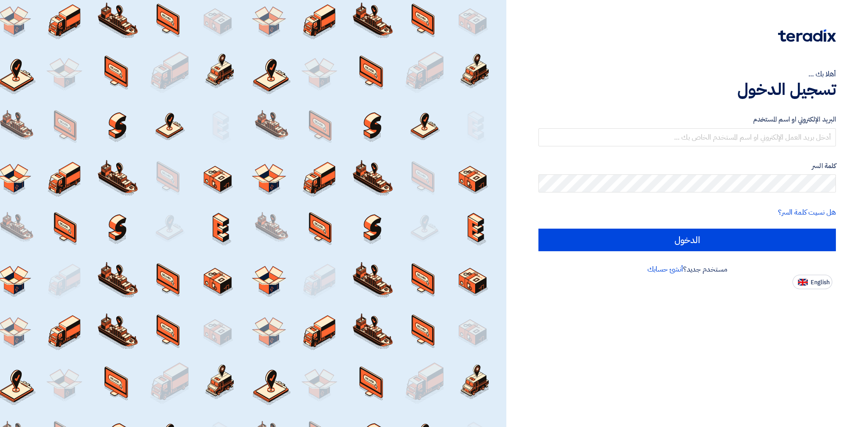 The width and height of the screenshot is (868, 427). I want to click on div: أهلا بك ..., so click(687, 74).